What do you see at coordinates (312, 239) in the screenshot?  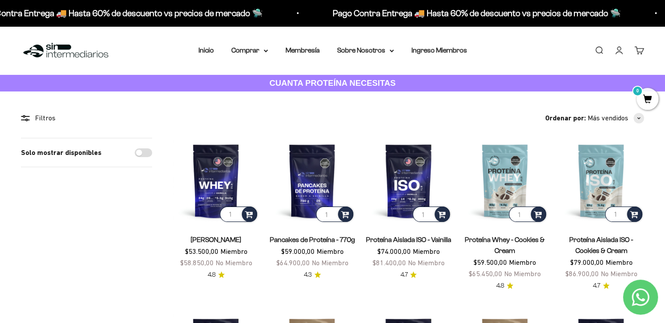 I see `a: Pancakes de Proteína - 770g` at bounding box center [312, 239].